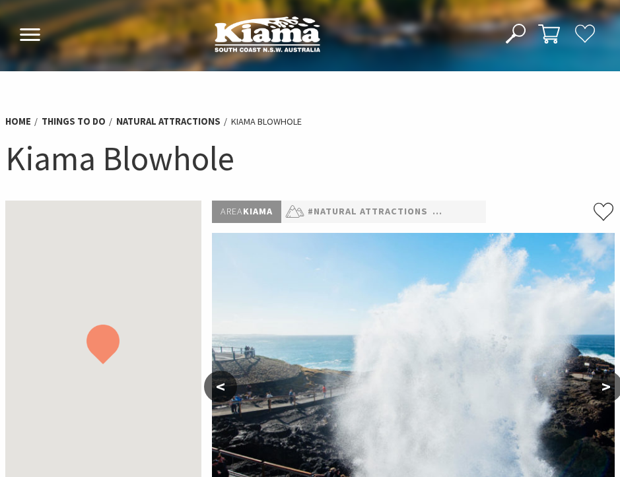 Image resolution: width=620 pixels, height=477 pixels. What do you see at coordinates (232, 211) in the screenshot?
I see `span: Area` at bounding box center [232, 211].